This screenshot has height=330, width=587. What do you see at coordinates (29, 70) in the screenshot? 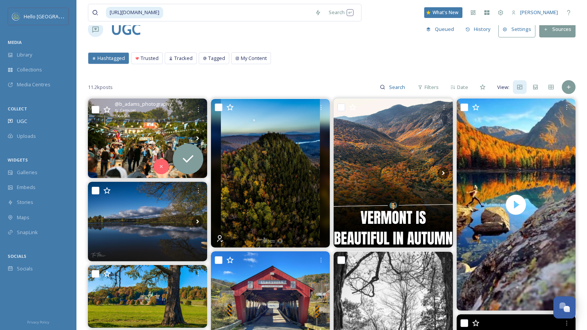
I see `span: Collections` at bounding box center [29, 70].